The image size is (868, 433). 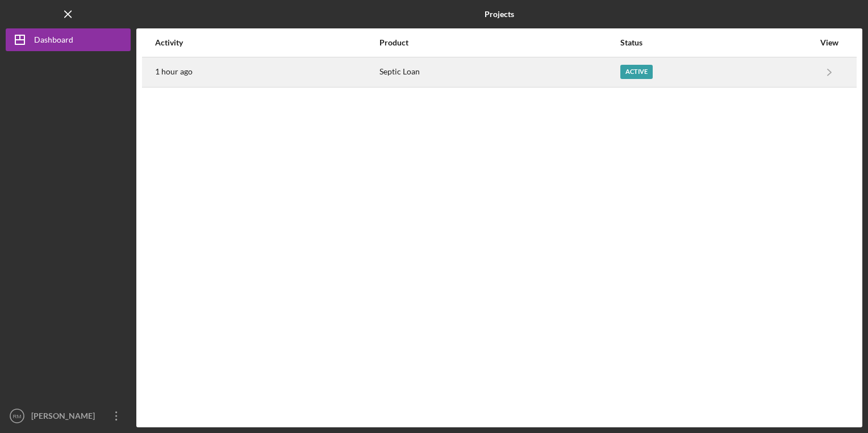 I want to click on div: View, so click(x=830, y=43).